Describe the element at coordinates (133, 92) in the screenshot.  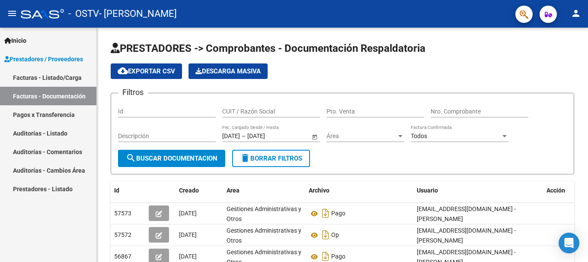
I see `h3: Filtros` at that location.